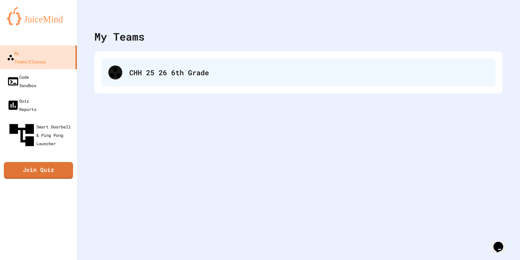  What do you see at coordinates (41, 135) in the screenshot?
I see `div: Smart Doorbell & Ping Pong Launcher` at bounding box center [41, 135].